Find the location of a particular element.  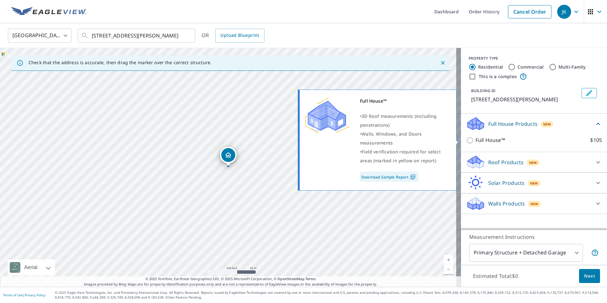

p: Walls Products is located at coordinates (506, 203).